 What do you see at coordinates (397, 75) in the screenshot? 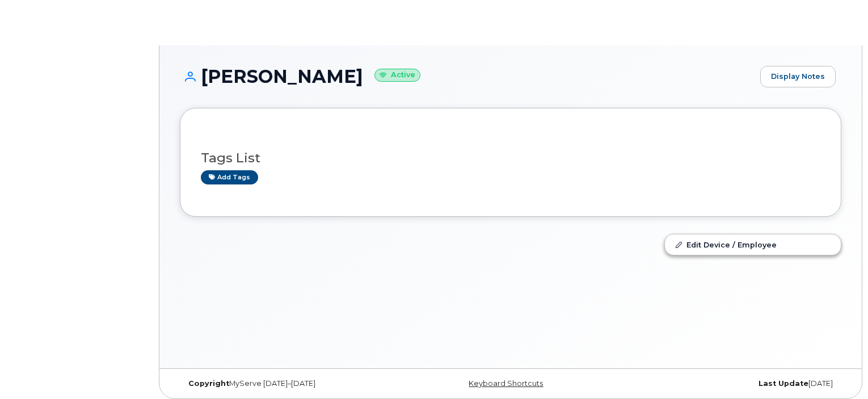
I see `small: Active` at bounding box center [397, 75].